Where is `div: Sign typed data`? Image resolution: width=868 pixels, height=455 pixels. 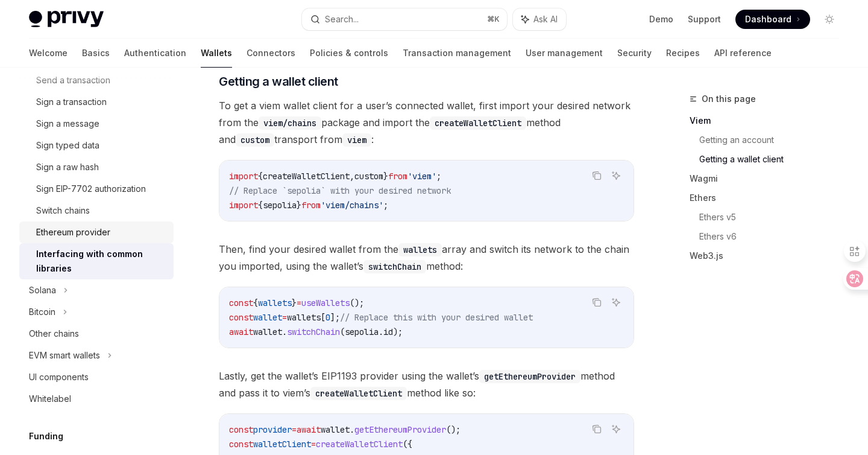 div: Sign typed data is located at coordinates (67, 145).